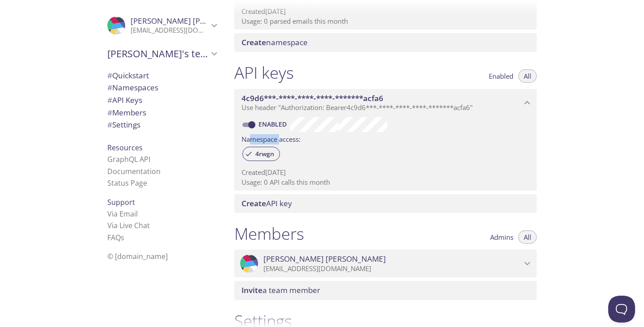  Describe the element at coordinates (269, 234) in the screenshot. I see `h1: Members` at that location.